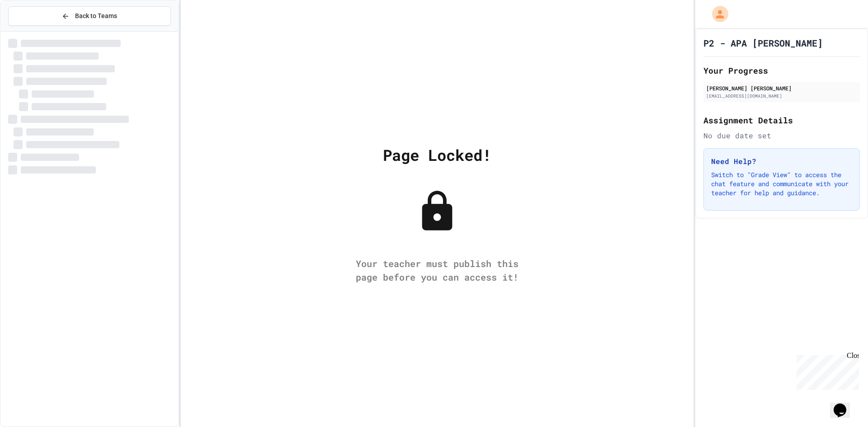  What do you see at coordinates (90, 16) in the screenshot?
I see `button: Back to Teams` at bounding box center [90, 16].